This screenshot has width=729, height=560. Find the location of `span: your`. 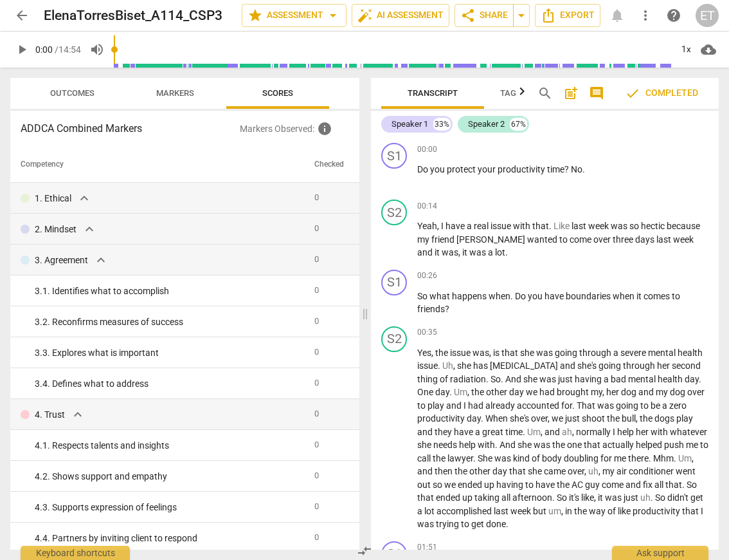

span: your is located at coordinates (487, 169).